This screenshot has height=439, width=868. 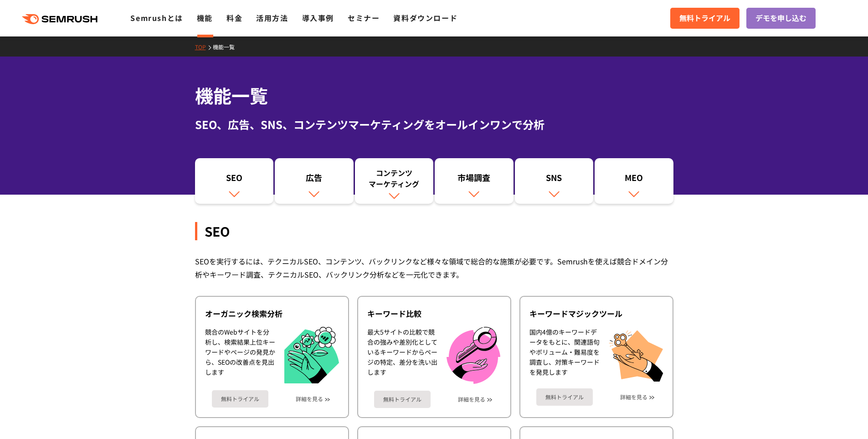 I want to click on a: SNS, so click(x=554, y=181).